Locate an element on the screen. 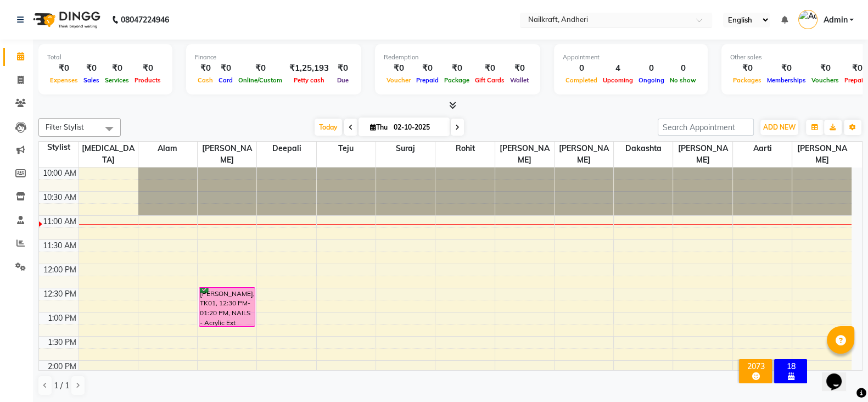 This screenshot has height=402, width=868. span: No show is located at coordinates (683, 80).